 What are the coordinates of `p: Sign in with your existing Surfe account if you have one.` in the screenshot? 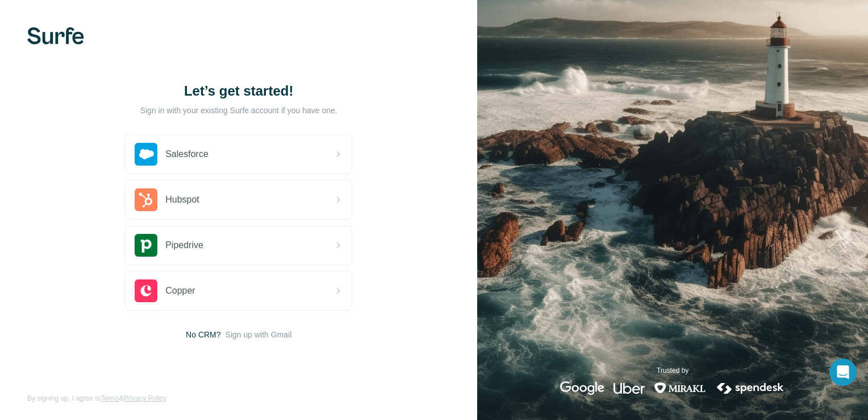 It's located at (239, 111).